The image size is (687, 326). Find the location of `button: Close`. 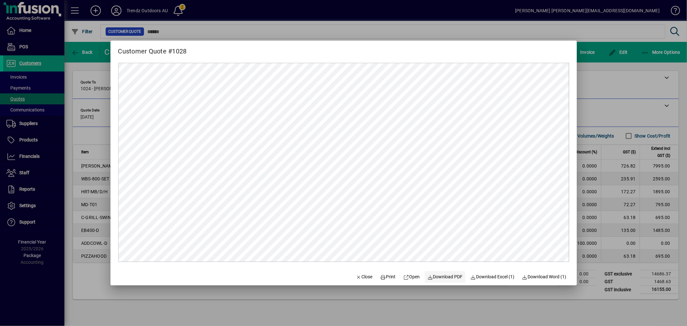

button: Close is located at coordinates (364, 277).